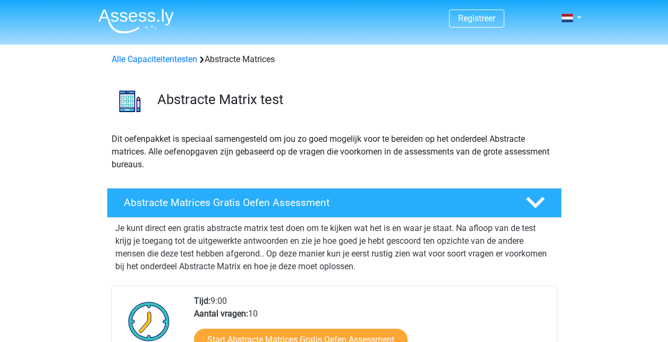 The image size is (668, 342). What do you see at coordinates (316, 202) in the screenshot?
I see `h4: Abstracte Matrices Gratis Oefen Assessment` at bounding box center [316, 202].